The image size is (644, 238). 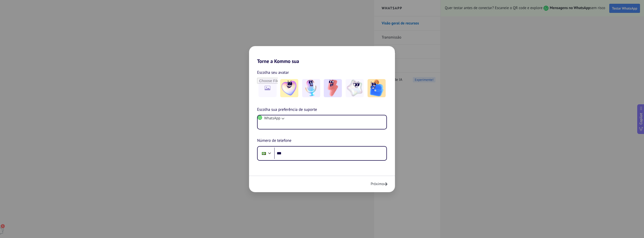 I want to click on span: Número de telefone, so click(x=274, y=141).